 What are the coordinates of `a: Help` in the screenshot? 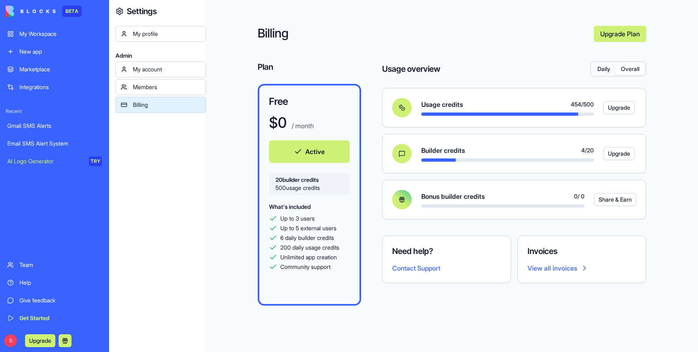 It's located at (54, 283).